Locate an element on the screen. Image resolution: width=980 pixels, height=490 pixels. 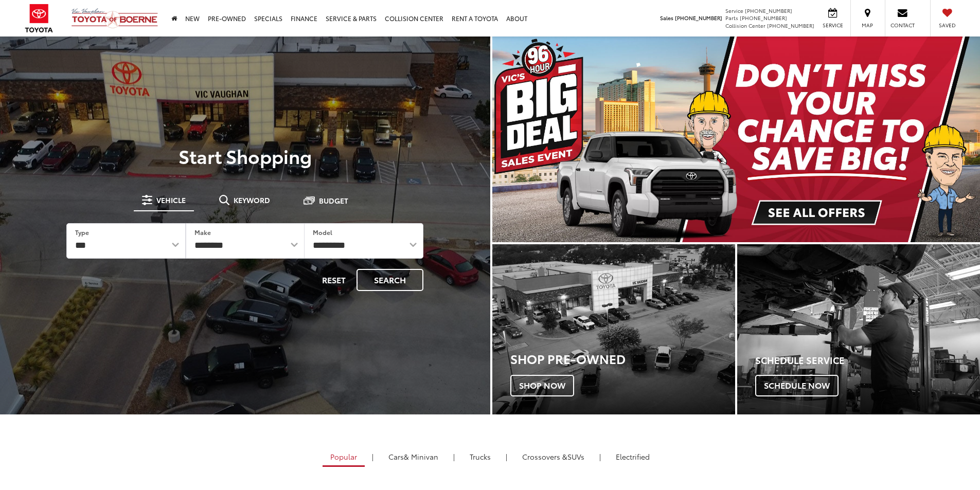
label: Make is located at coordinates (203, 232).